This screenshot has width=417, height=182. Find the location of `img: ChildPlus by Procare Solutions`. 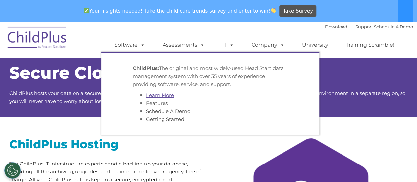

img: ChildPlus by Procare Solutions is located at coordinates (37, 39).